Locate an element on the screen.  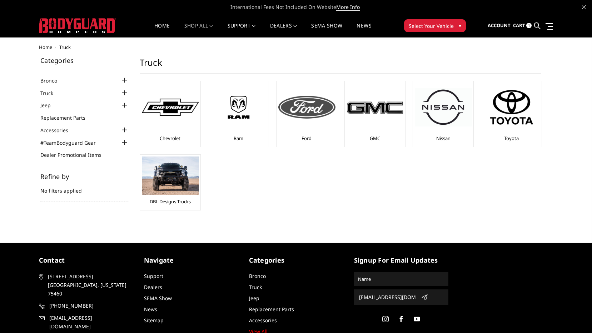
span: Cart is located at coordinates (519, 25).